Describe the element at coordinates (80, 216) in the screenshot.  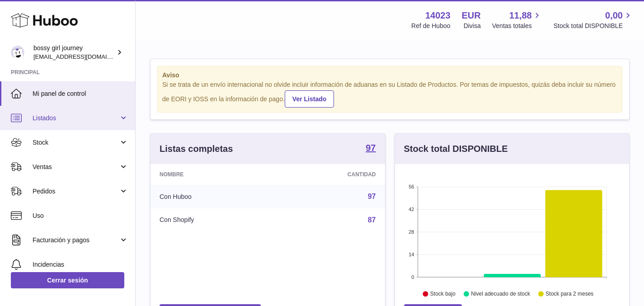
I see `span: Uso` at that location.